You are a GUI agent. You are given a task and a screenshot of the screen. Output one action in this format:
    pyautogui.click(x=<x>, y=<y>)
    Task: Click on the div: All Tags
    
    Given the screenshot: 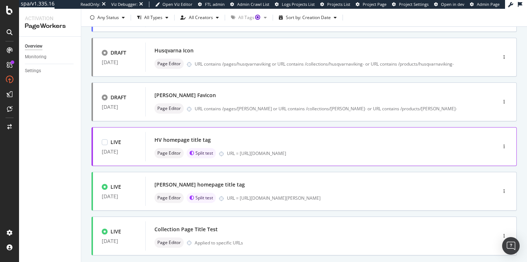 What is the action you would take?
    pyautogui.click(x=250, y=18)
    